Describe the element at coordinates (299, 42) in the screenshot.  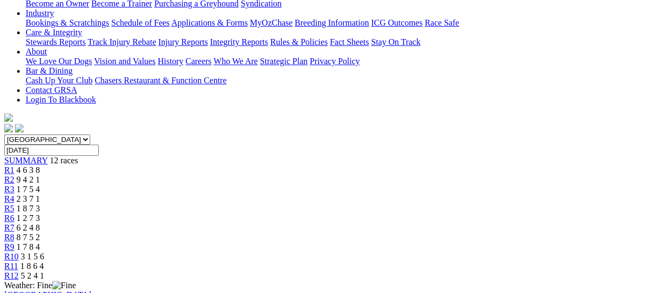
I see `a: Rules & Policies` at that location.